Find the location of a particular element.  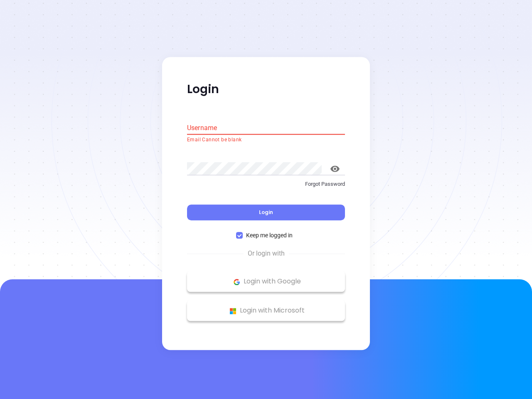

button: Google Logo Login with Google is located at coordinates (266, 282).